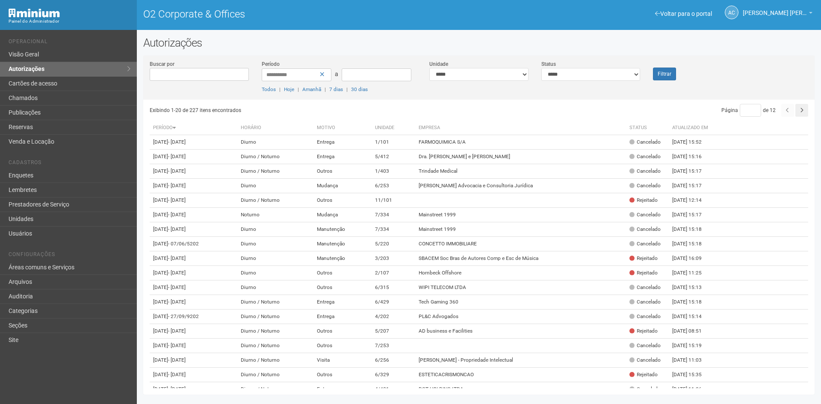 This screenshot has height=404, width=821. Describe the element at coordinates (394, 288) in the screenshot. I see `td: 6/315` at that location.